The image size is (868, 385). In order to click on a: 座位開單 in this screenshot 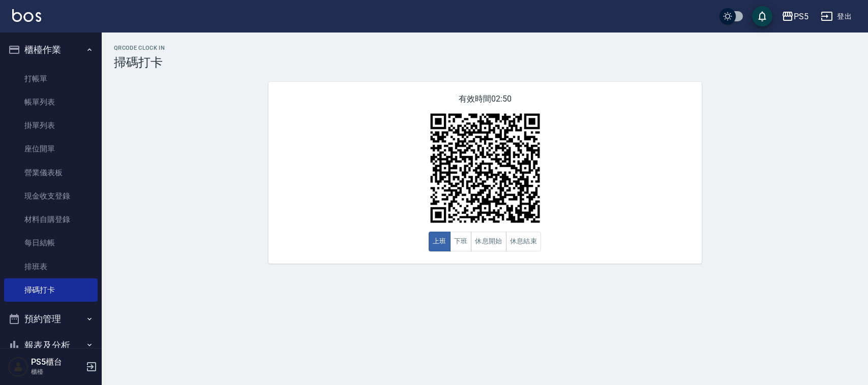, I will do `click(51, 149)`.